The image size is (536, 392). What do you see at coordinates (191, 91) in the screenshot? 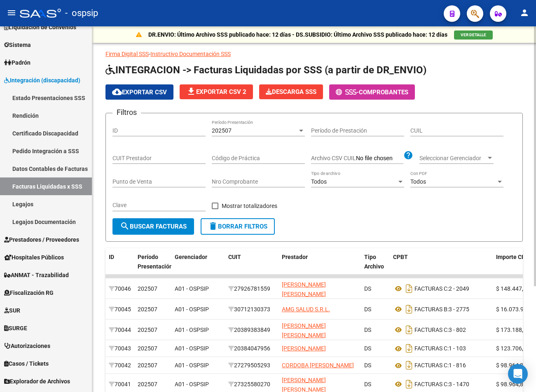
I see `mat-icon: file_download` at bounding box center [191, 91].